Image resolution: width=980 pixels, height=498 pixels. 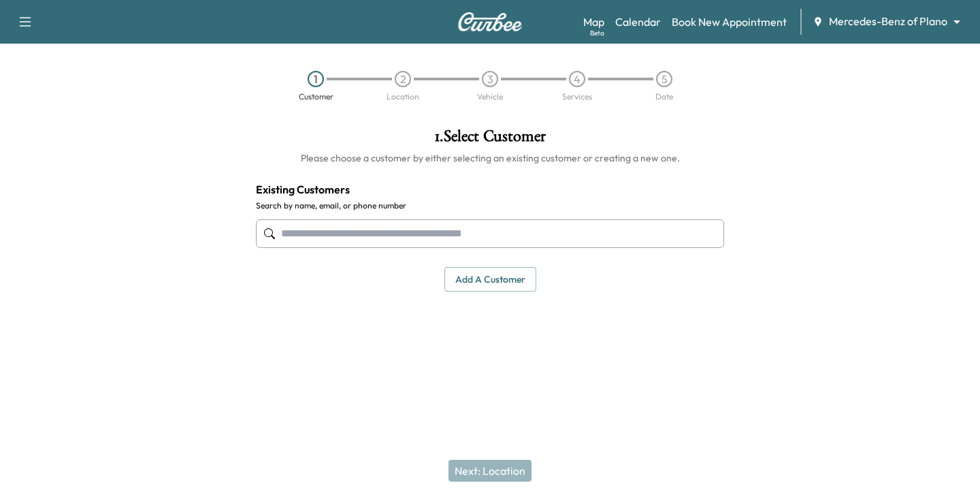 I want to click on div: 2, so click(x=403, y=79).